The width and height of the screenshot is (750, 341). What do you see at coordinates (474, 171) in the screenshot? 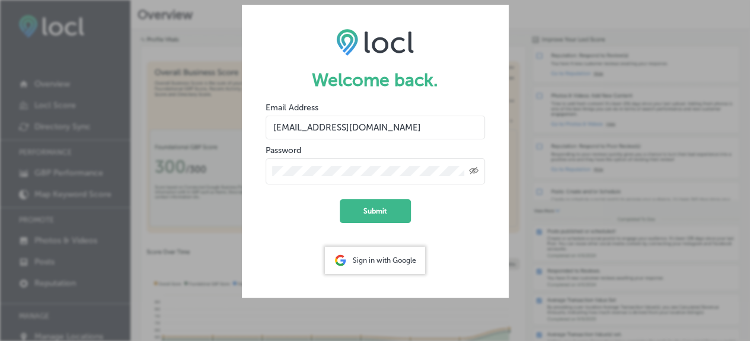
I see `span: Toggle password visibility` at bounding box center [474, 171].